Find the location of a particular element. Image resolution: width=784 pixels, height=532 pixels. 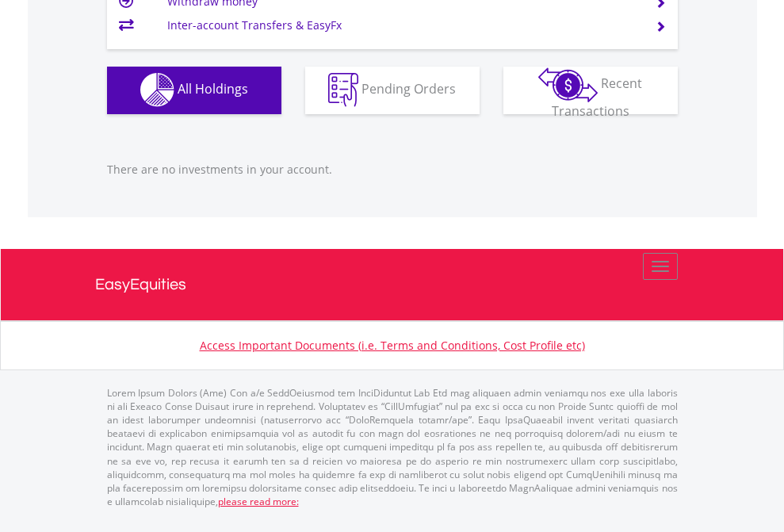

img: transactions-zar-wht.png is located at coordinates (568, 85).